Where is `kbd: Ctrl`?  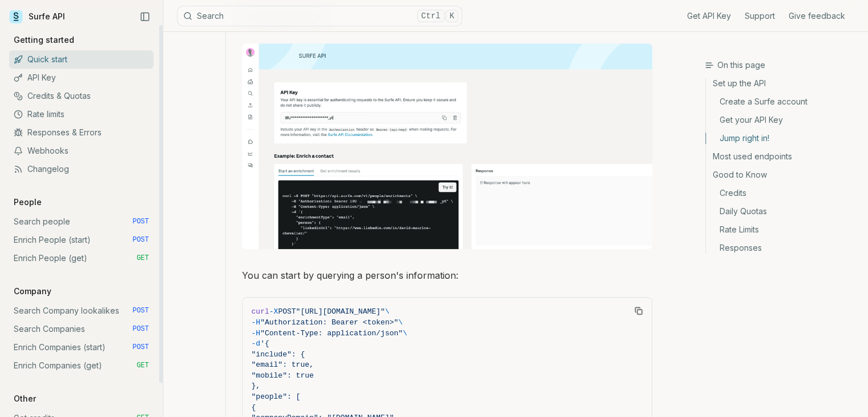
kbd: Ctrl is located at coordinates (431, 16).